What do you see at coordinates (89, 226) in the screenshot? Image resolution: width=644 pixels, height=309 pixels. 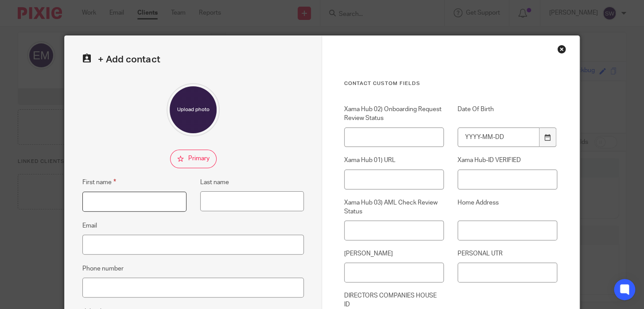 I see `label: Email` at bounding box center [89, 226].